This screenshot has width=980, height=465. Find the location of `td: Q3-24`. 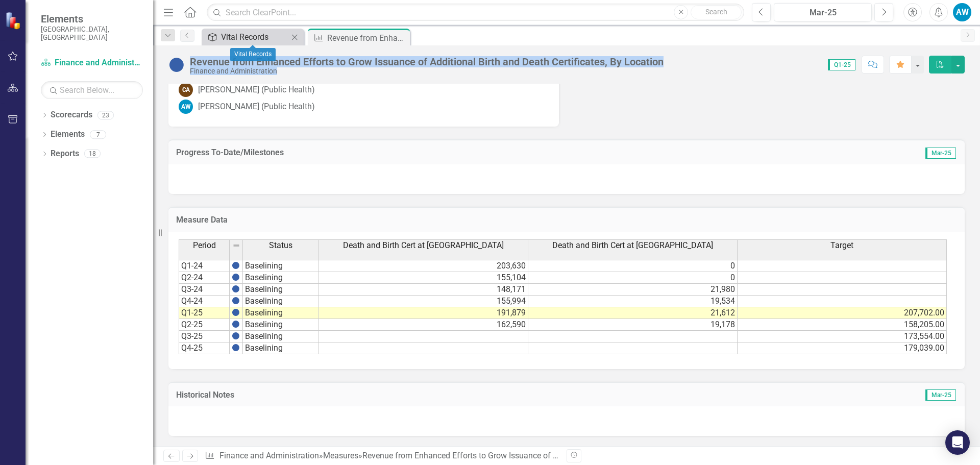

td: Q3-24 is located at coordinates (205, 289).